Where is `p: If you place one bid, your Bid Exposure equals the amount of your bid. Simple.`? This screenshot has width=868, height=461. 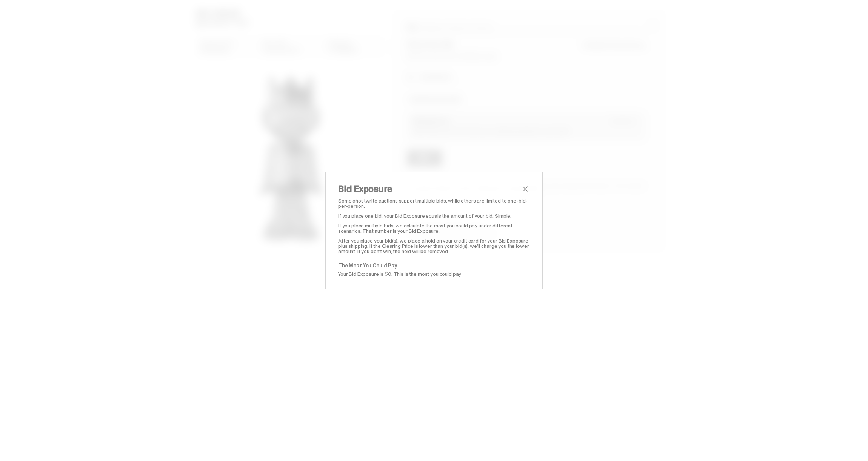 p: If you place one bid, your Bid Exposure equals the amount of your bid. Simple. is located at coordinates (434, 216).